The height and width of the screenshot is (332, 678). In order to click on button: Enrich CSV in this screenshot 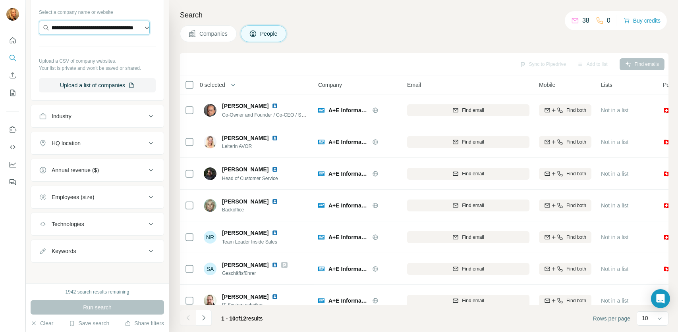, I will do `click(13, 75)`.